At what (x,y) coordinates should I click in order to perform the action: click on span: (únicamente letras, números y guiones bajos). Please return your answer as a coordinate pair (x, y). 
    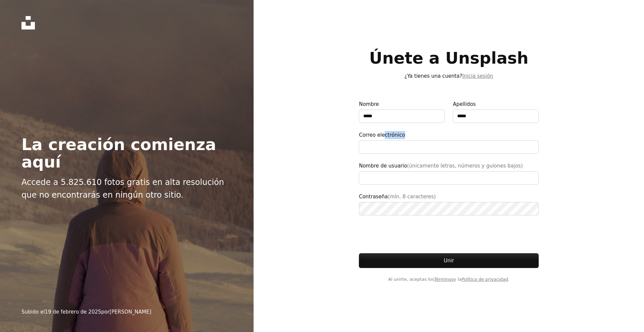
    Looking at the image, I should click on (465, 166).